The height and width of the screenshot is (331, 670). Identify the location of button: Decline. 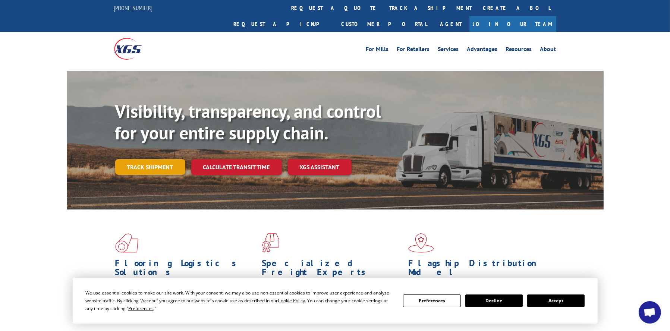
(494, 301).